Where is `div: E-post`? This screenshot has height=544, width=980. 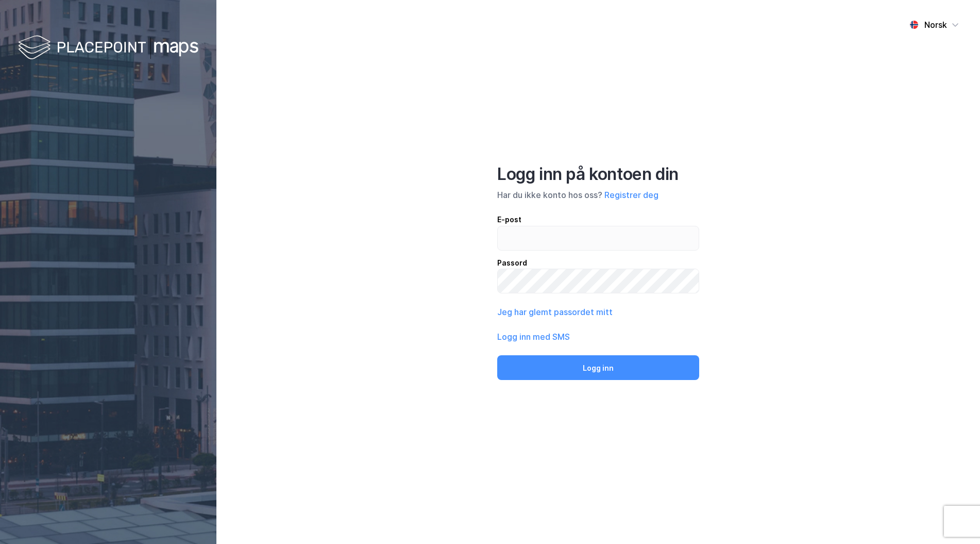 div: E-post is located at coordinates (598, 220).